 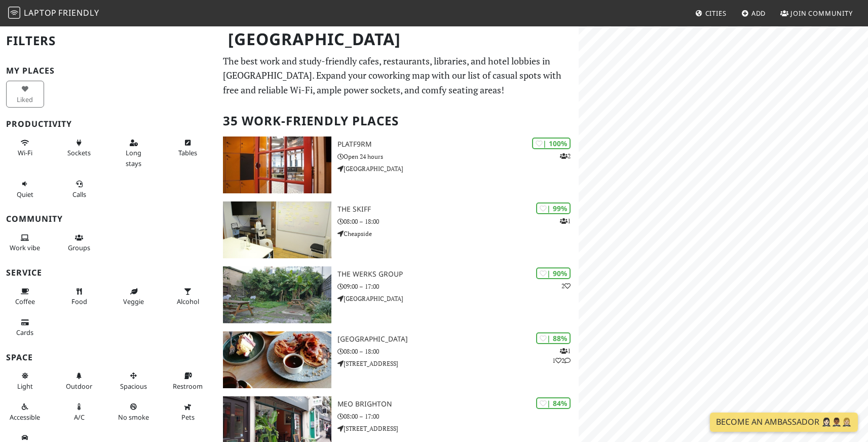 What do you see at coordinates (79, 301) in the screenshot?
I see `span: Food` at bounding box center [79, 301].